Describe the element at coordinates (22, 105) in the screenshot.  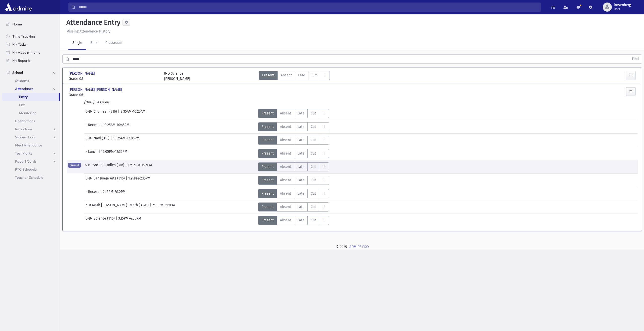
I see `span: List` at that location.